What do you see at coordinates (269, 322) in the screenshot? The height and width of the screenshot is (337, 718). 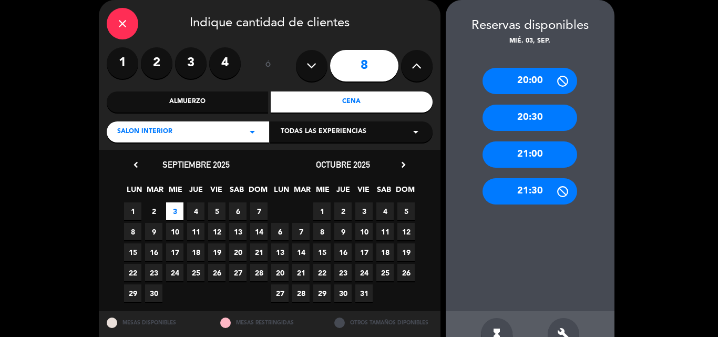 I see `div: MESAS RESTRINGIDAS` at bounding box center [269, 322].